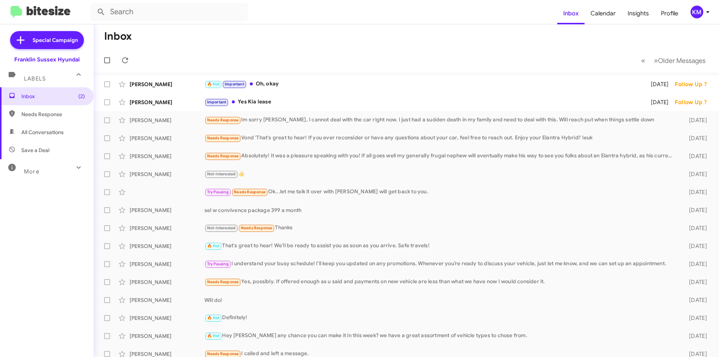 This screenshot has height=357, width=719. Describe the element at coordinates (603, 13) in the screenshot. I see `a: Calendar` at that location.